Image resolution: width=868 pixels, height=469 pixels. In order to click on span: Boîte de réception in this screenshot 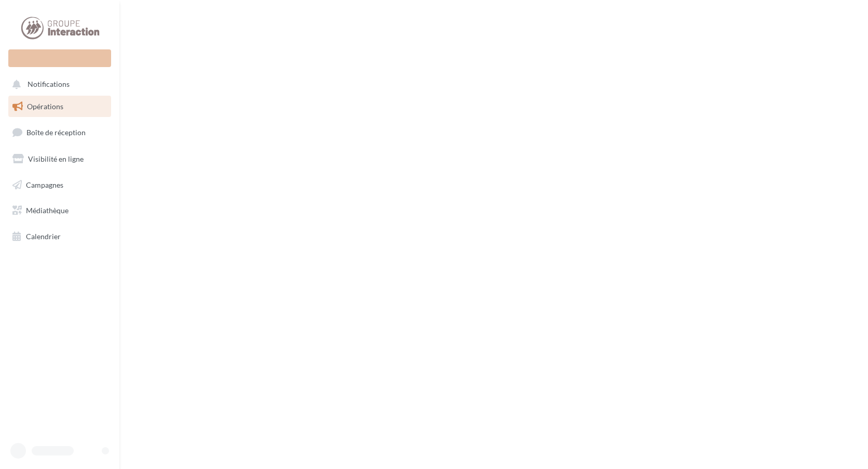, I will do `click(56, 132)`.